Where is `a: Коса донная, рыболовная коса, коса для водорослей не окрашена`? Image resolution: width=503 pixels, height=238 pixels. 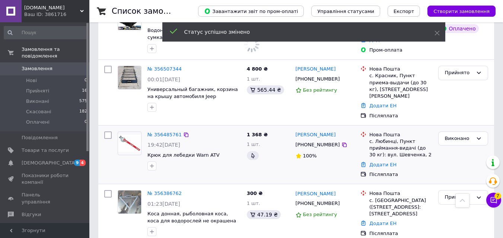
a: Коса донная, рыболовная коса, коса для водорослей не окрашена is located at coordinates (192, 218).